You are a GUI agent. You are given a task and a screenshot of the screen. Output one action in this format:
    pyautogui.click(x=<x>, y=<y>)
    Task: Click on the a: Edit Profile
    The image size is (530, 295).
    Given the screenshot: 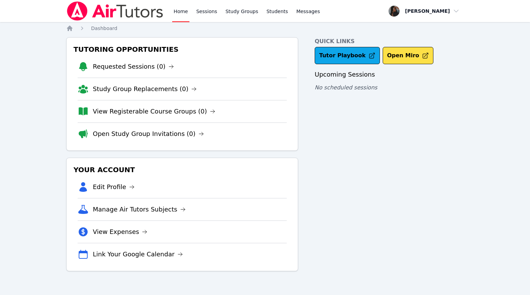 What is the action you would take?
    pyautogui.click(x=114, y=187)
    